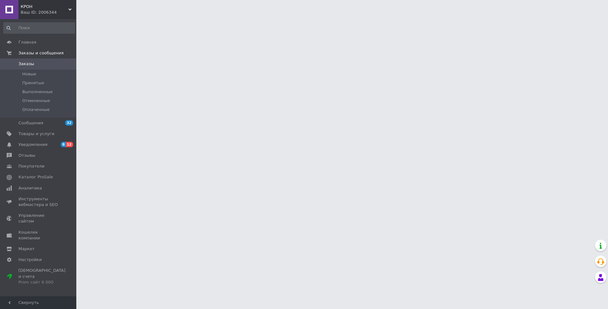 The width and height of the screenshot is (608, 309). What do you see at coordinates (38, 202) in the screenshot?
I see `span: Инструменты вебмастера и SEO` at bounding box center [38, 202].